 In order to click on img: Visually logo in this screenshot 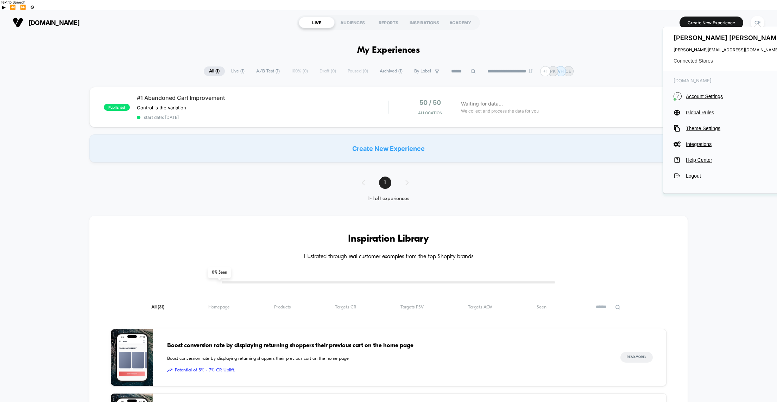, I will do `click(18, 23)`.